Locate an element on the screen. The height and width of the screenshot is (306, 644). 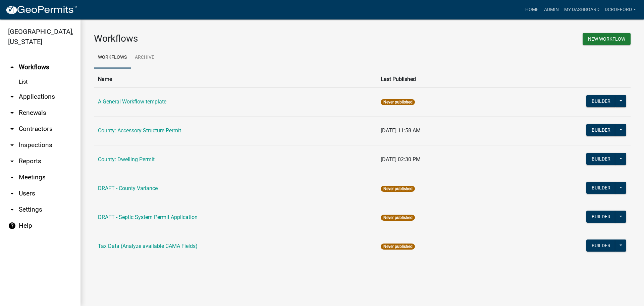
a: County: Accessory Structure Permit is located at coordinates (140, 130).